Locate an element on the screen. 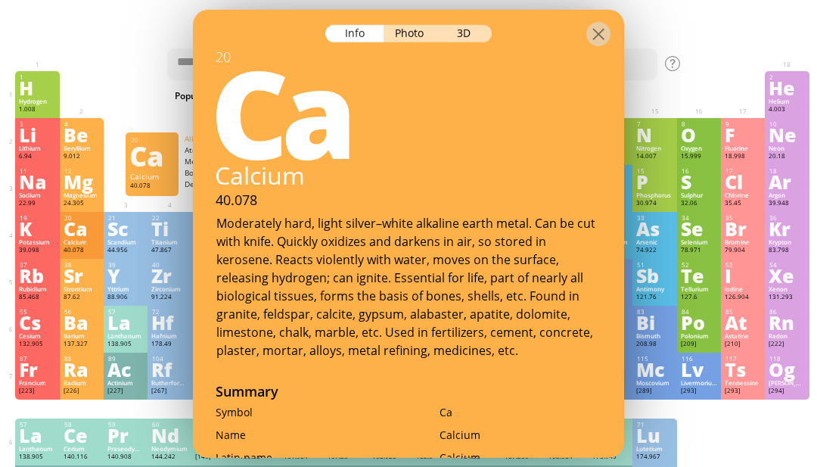 This screenshot has height=467, width=817. div: Barium is located at coordinates (82, 336).